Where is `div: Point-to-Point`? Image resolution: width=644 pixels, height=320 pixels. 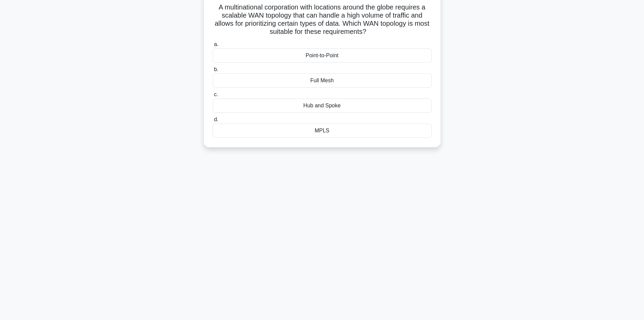 div: Point-to-Point is located at coordinates (322, 55).